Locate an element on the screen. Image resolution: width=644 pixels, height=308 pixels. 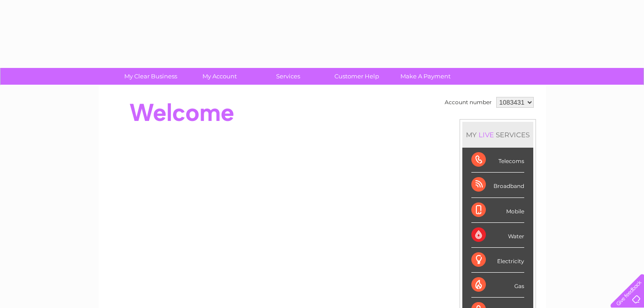
div: Water is located at coordinates (498, 235).